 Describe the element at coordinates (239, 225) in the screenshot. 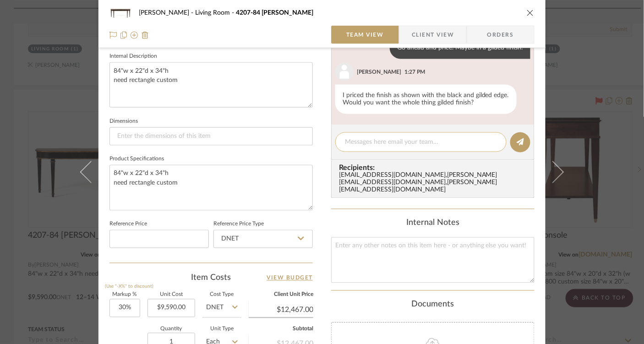

I see `label: Reference Price Type` at that location.